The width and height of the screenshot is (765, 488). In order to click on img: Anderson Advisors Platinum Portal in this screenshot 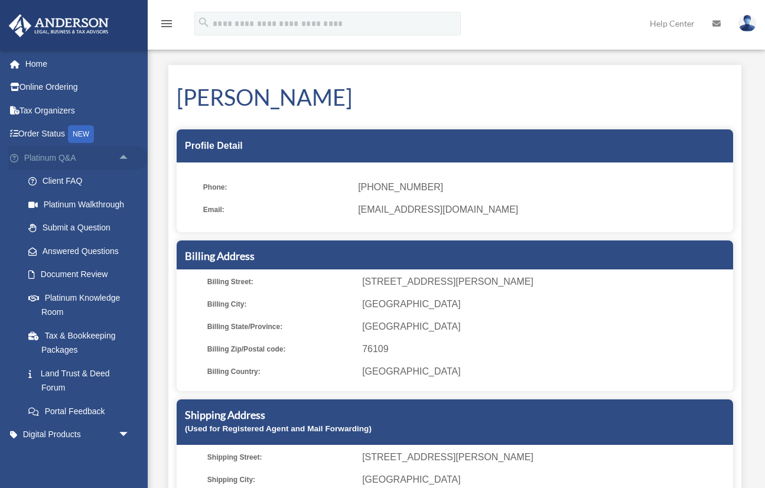, I will do `click(58, 25)`.